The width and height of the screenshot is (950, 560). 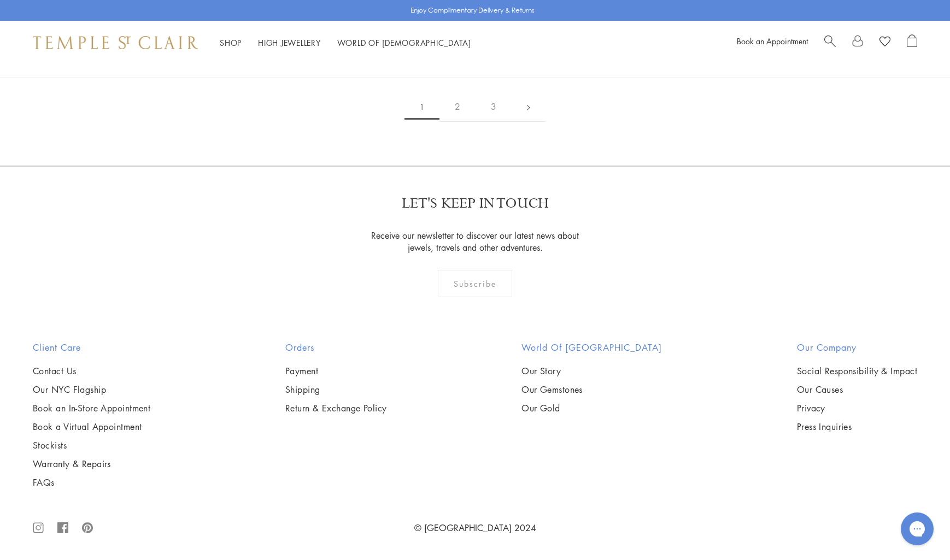 What do you see at coordinates (91, 464) in the screenshot?
I see `a: Warranty & Repairs` at bounding box center [91, 464].